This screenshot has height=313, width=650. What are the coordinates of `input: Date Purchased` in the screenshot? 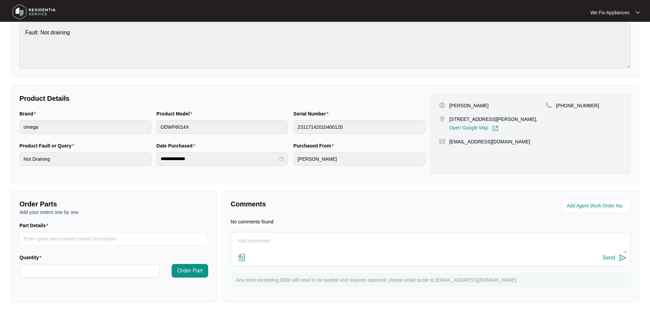 It's located at (219, 159).